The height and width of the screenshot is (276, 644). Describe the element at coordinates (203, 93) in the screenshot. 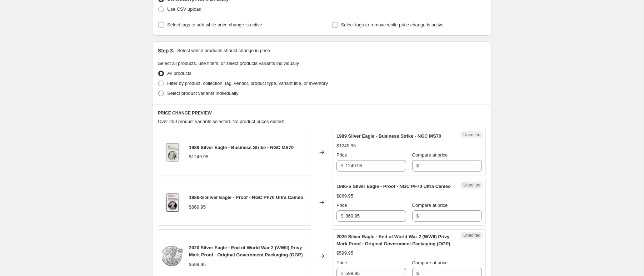

I see `span: Select product variants individually` at that location.